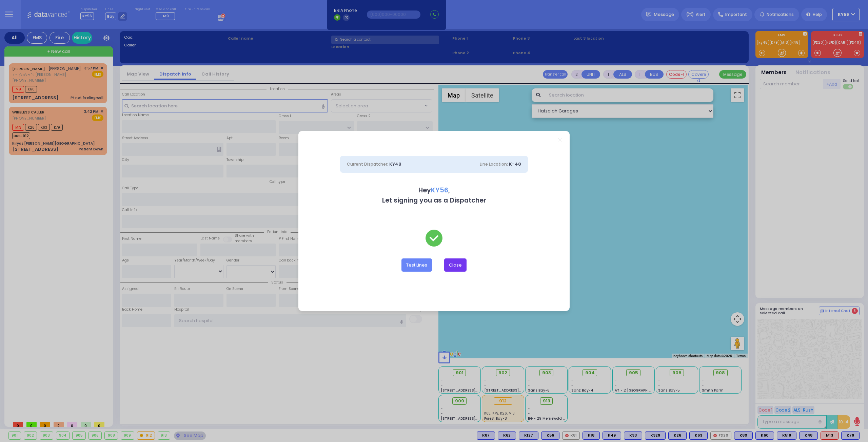 The height and width of the screenshot is (442, 868). Describe the element at coordinates (416, 265) in the screenshot. I see `button: Test Lines` at that location.